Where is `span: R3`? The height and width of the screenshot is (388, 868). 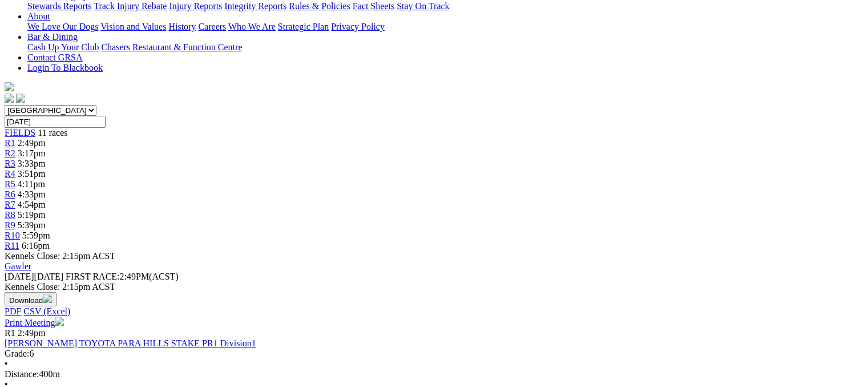 span: R3 is located at coordinates (10, 163).